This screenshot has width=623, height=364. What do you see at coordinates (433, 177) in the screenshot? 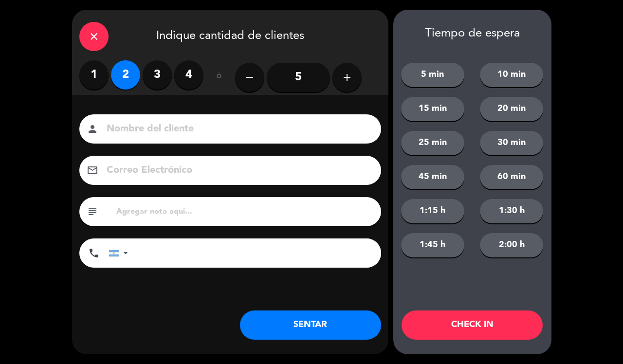
I see `button: 45 min` at bounding box center [433, 177].